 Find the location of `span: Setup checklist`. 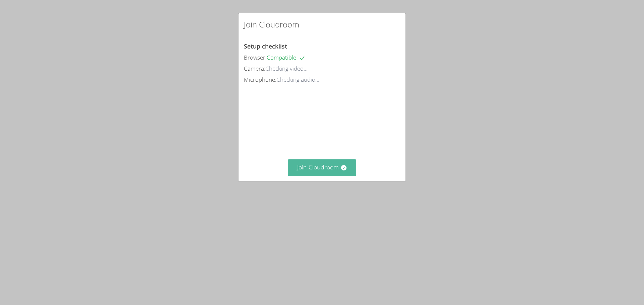

span: Setup checklist is located at coordinates (265, 46).